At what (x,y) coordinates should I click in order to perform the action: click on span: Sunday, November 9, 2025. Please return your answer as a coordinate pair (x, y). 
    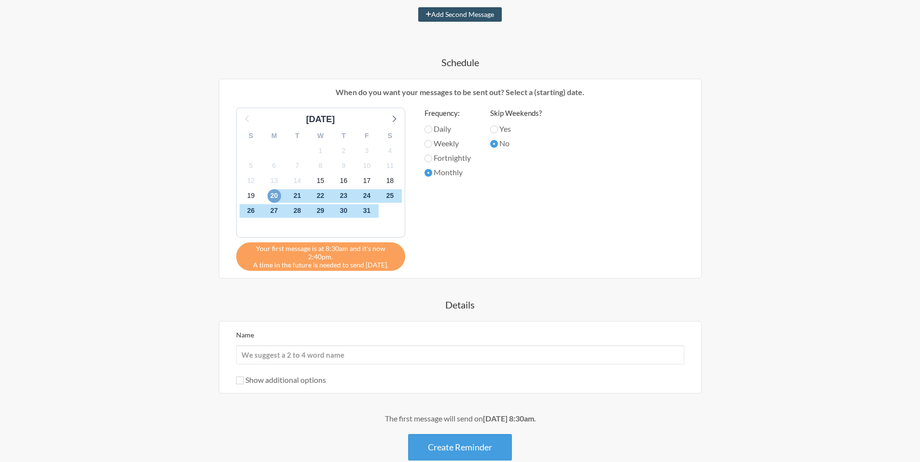
    Looking at the image, I should click on (344, 166).